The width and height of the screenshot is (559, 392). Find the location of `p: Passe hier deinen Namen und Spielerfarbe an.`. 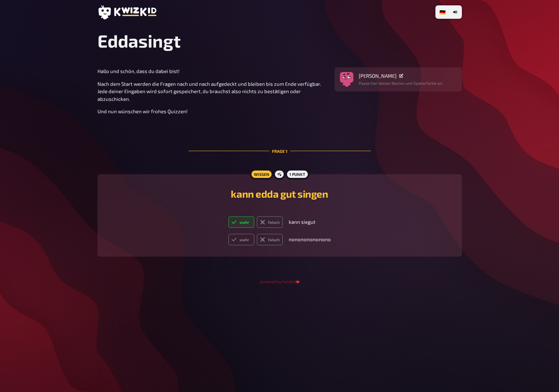

p: Passe hier deinen Namen und Spielerfarbe an. is located at coordinates (401, 83).